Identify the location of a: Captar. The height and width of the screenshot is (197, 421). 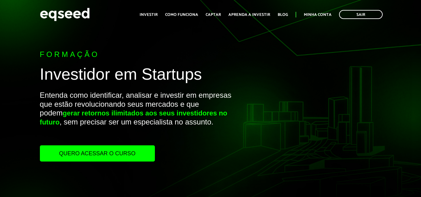
(213, 15).